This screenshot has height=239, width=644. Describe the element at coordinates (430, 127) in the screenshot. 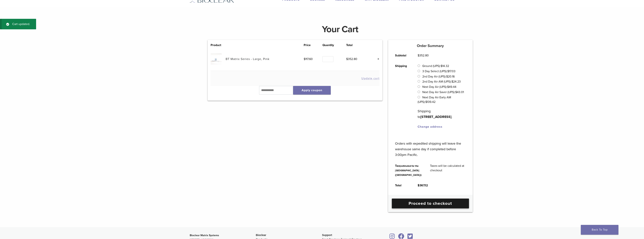

I see `a: Change address` at that location.